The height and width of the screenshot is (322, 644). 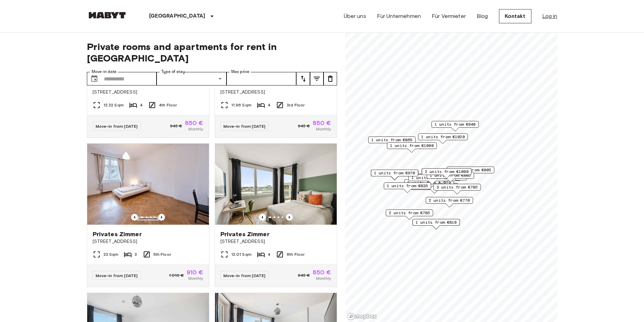 I want to click on a: Log in, so click(x=549, y=16).